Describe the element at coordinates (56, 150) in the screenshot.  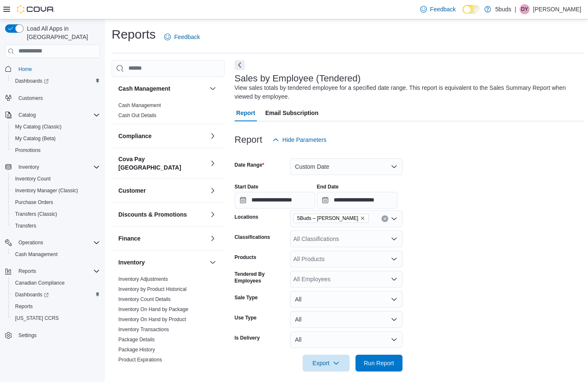
I see `button: Promotions` at that location.